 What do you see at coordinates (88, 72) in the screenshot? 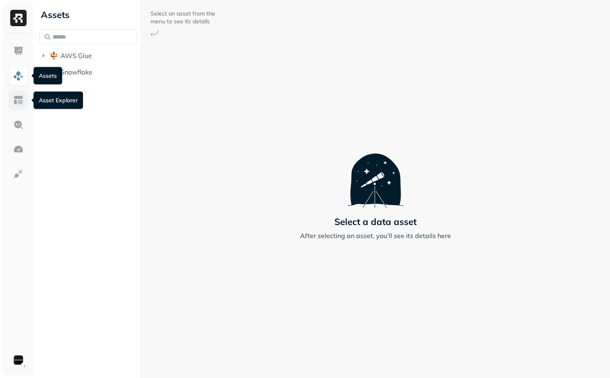
I see `button: Snowflake` at bounding box center [88, 72].